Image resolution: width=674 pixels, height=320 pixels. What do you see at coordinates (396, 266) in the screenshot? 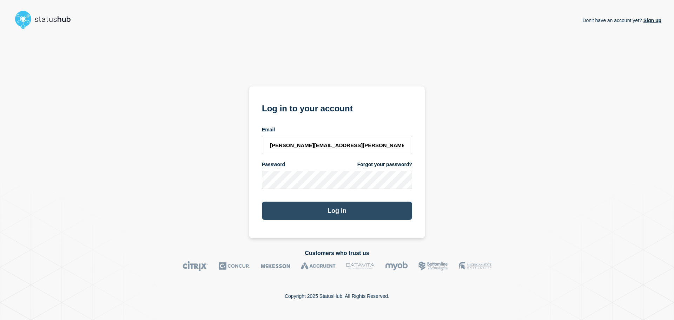
I see `img: myob logo` at bounding box center [396, 266].